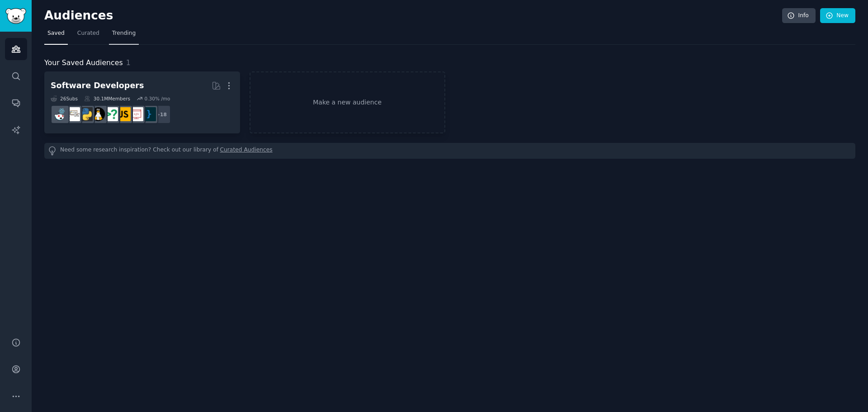 The width and height of the screenshot is (868, 412). Describe the element at coordinates (64, 99) in the screenshot. I see `div: 26 Sub s` at that location.